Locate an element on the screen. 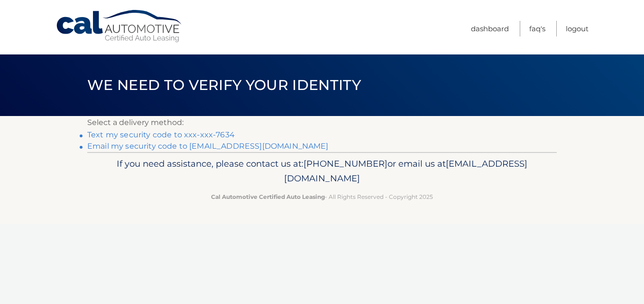  a: FAQ's is located at coordinates (537, 28).